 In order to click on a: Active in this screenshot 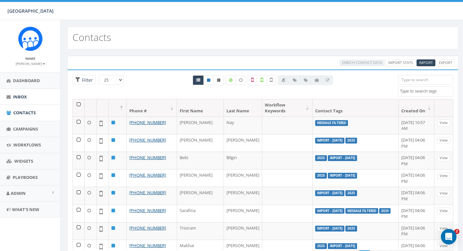, I will do `click(208, 80)`.